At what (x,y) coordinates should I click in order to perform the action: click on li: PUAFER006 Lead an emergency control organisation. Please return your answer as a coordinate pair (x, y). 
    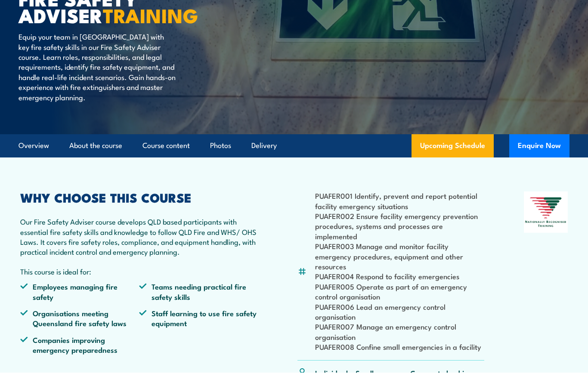
    Looking at the image, I should click on (399, 312).